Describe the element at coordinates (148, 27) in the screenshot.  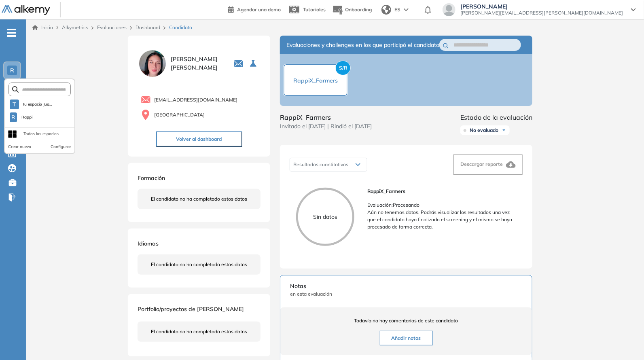
I see `a: Dashboard` at that location.